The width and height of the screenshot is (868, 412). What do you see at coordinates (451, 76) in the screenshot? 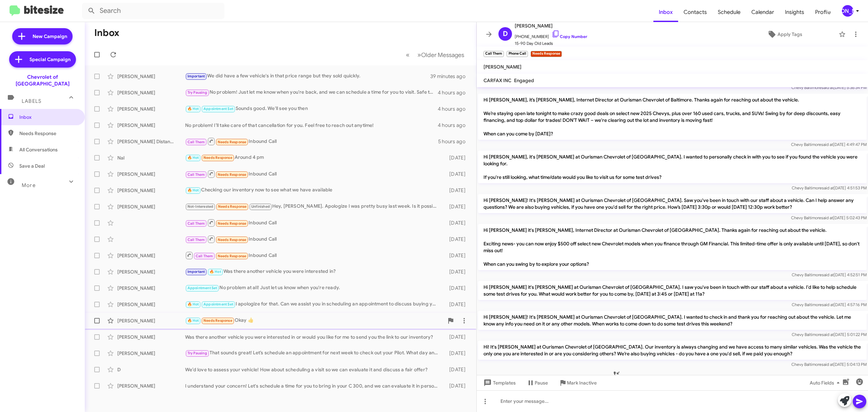
I see `div: 39 minutes ago` at bounding box center [451, 76].